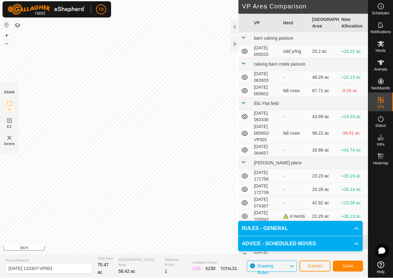 Image resolution: width=393 pixels, height=279 pixels. Describe the element at coordinates (380, 33) in the screenshot. I see `span: Notifications` at that location.